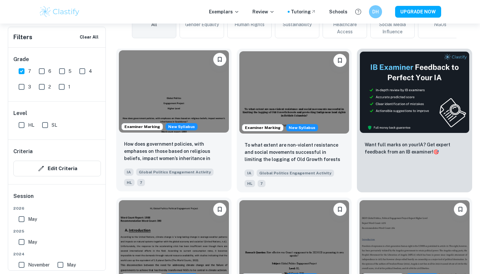 This screenshot has width=480, height=274. I want to click on span: All, so click(154, 24).